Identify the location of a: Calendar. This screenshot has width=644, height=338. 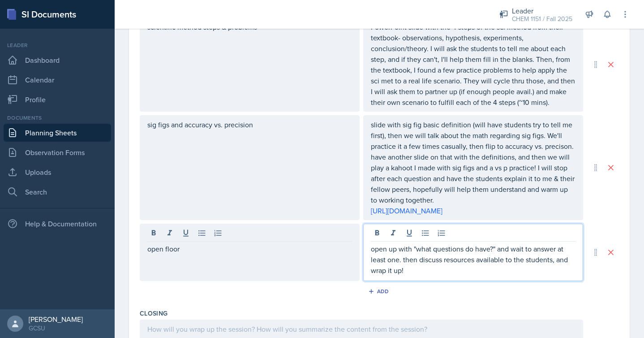
(57, 80).